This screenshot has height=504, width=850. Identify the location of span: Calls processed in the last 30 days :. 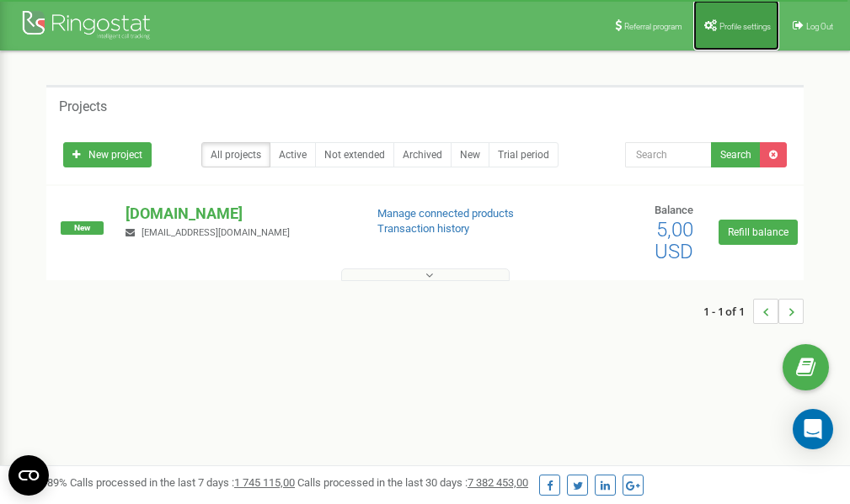
(413, 483).